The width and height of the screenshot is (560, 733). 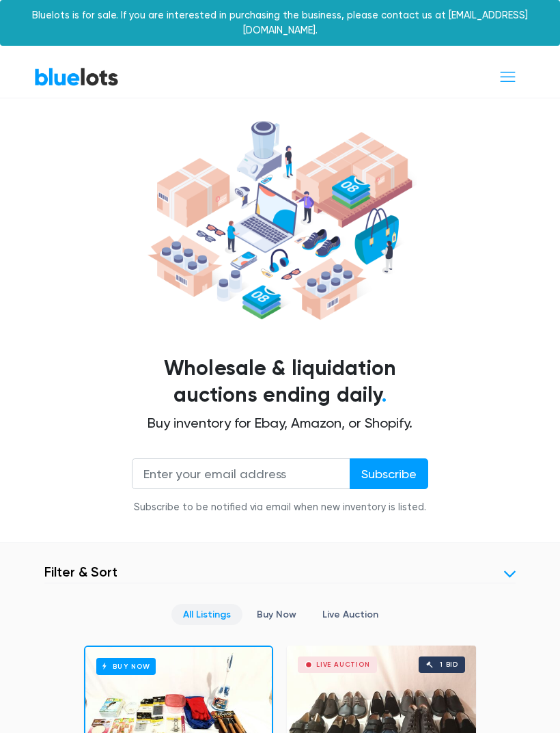 I want to click on h3: Filter & Sort, so click(x=80, y=572).